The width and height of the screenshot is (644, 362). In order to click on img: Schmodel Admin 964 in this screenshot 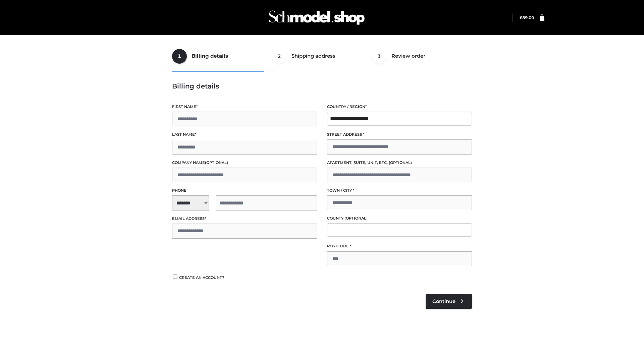, I will do `click(316, 18)`.